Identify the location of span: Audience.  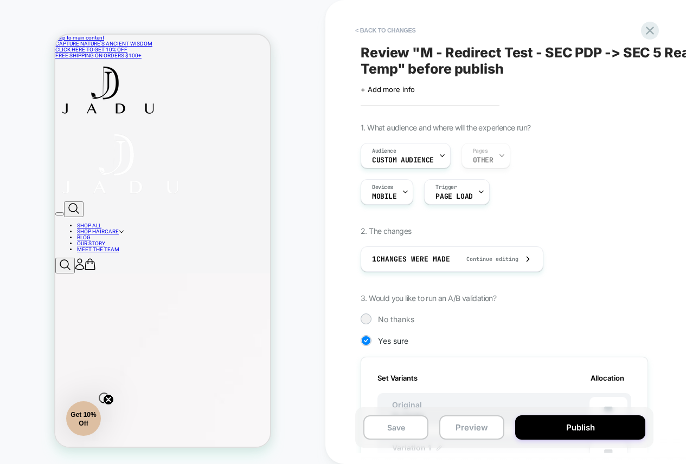
(384, 151).